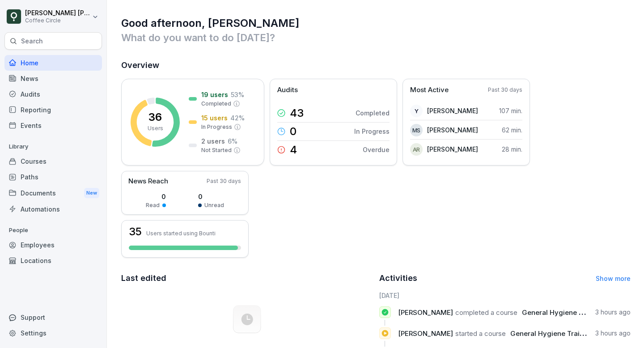 This screenshot has width=644, height=348. What do you see at coordinates (214, 117) in the screenshot?
I see `p: 15 users` at bounding box center [214, 117].